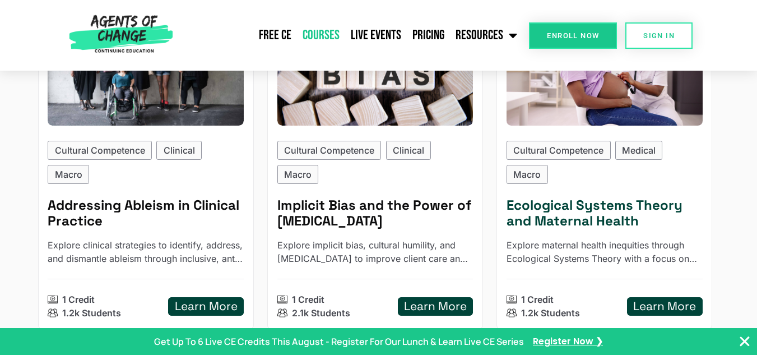 The height and width of the screenshot is (355, 757). What do you see at coordinates (321, 35) in the screenshot?
I see `a: Courses` at bounding box center [321, 35].